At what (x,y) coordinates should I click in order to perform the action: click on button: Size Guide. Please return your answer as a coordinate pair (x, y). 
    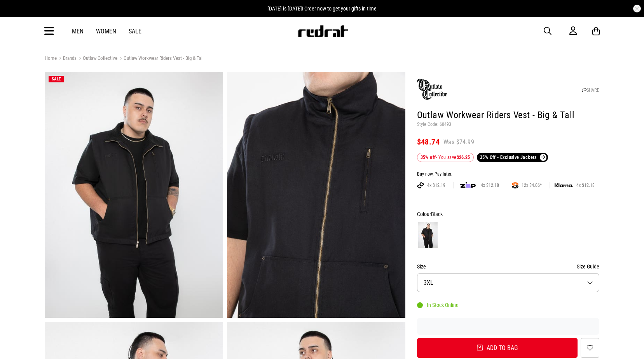
    Looking at the image, I should click on (588, 266).